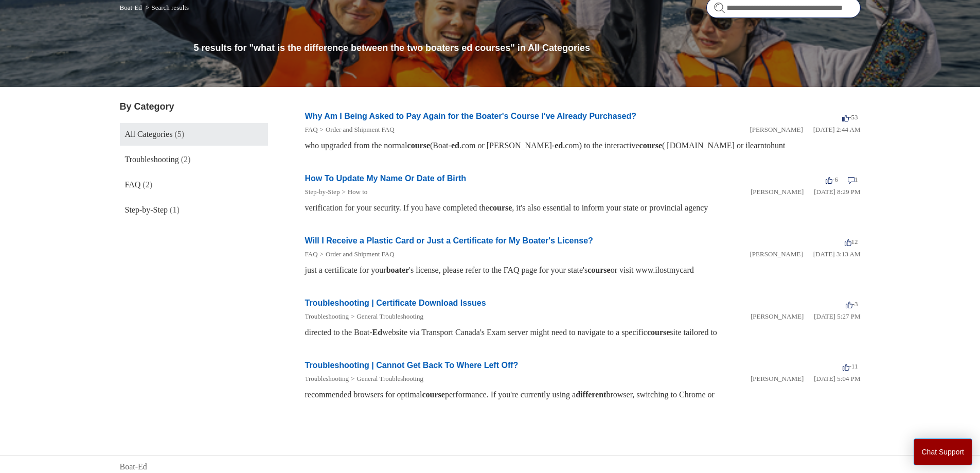 This screenshot has width=980, height=473. Describe the element at coordinates (832, 179) in the screenshot. I see `span: -6` at that location.